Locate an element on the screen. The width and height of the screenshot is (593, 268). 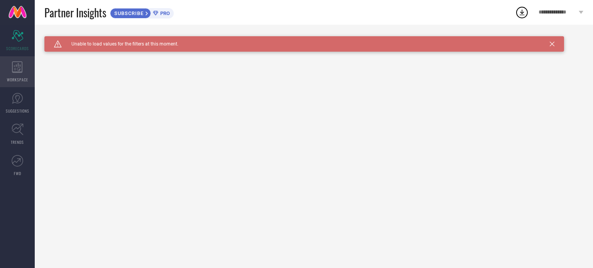
span: Unable to load values for the filters at this moment. is located at coordinates (120, 44).